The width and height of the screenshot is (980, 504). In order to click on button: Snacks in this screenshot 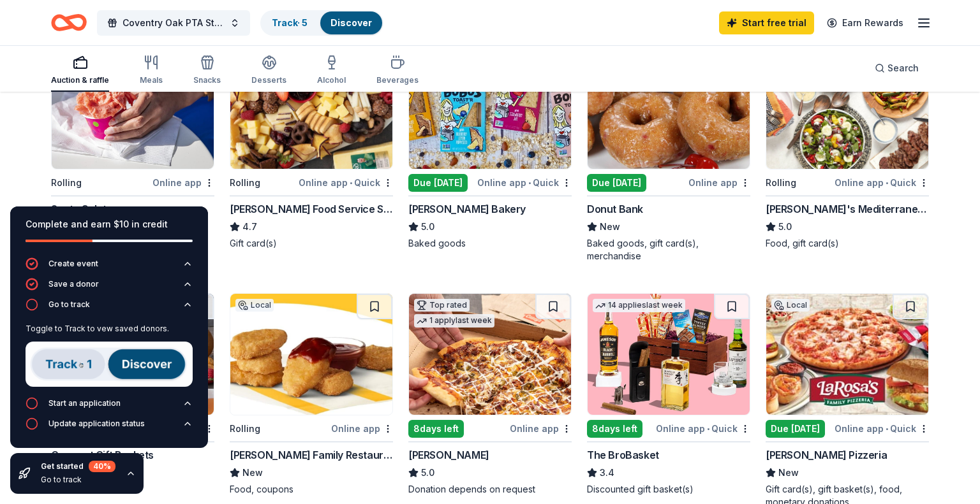, I will do `click(207, 71)`.